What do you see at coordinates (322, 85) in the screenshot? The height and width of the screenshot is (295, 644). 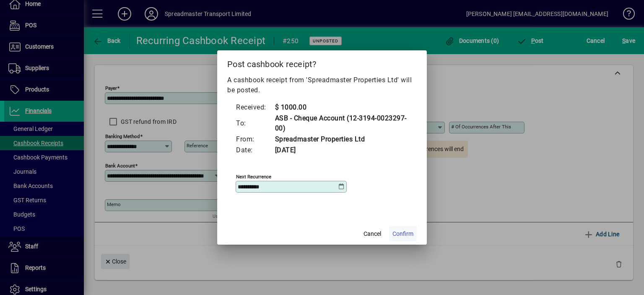 I see `p: A cashbook receipt from 'Spreadmaster Properties Ltd' will be posted.` at bounding box center [322, 85].